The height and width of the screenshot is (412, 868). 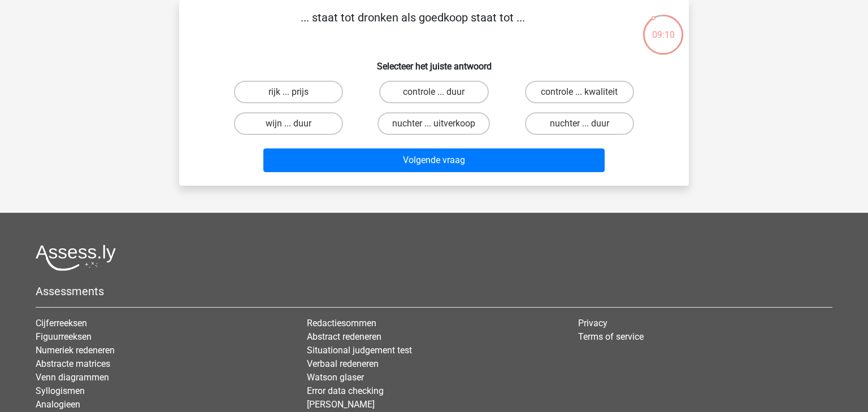 What do you see at coordinates (61, 323) in the screenshot?
I see `a: Cijferreeksen` at bounding box center [61, 323].